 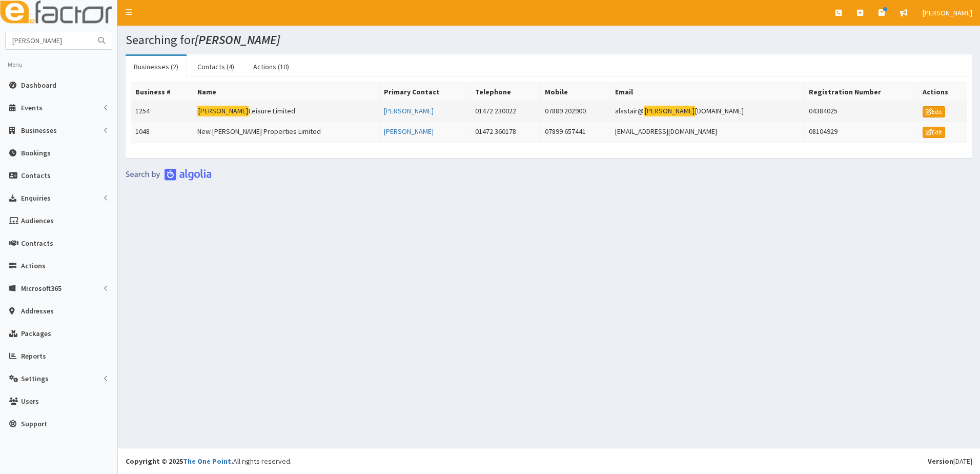 What do you see at coordinates (549, 461) in the screenshot?
I see `footer: All rights reserved.` at bounding box center [549, 461].